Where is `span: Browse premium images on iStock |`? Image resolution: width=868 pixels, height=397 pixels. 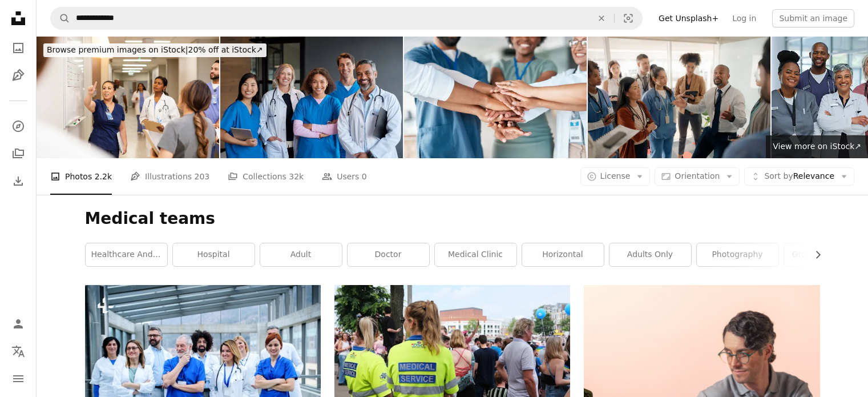 span: Browse premium images on iStock | is located at coordinates (117, 50).